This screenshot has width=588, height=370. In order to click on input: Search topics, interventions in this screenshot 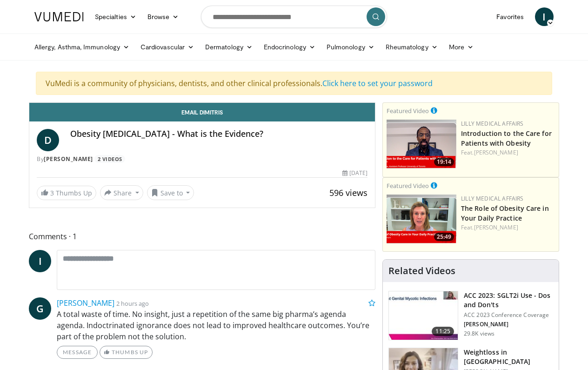, I will do `click(294, 17)`.